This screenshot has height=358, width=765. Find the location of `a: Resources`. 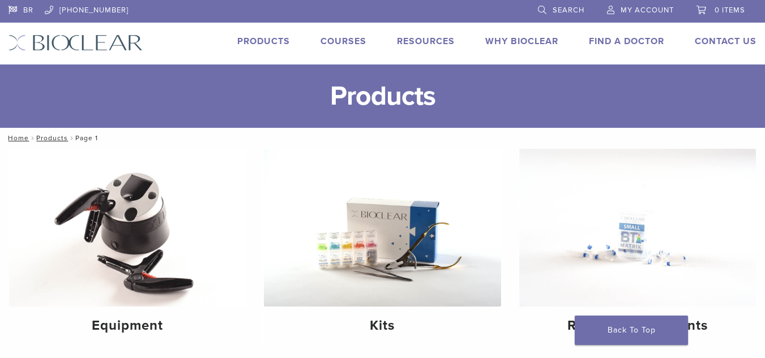

a: Resources is located at coordinates (426, 41).